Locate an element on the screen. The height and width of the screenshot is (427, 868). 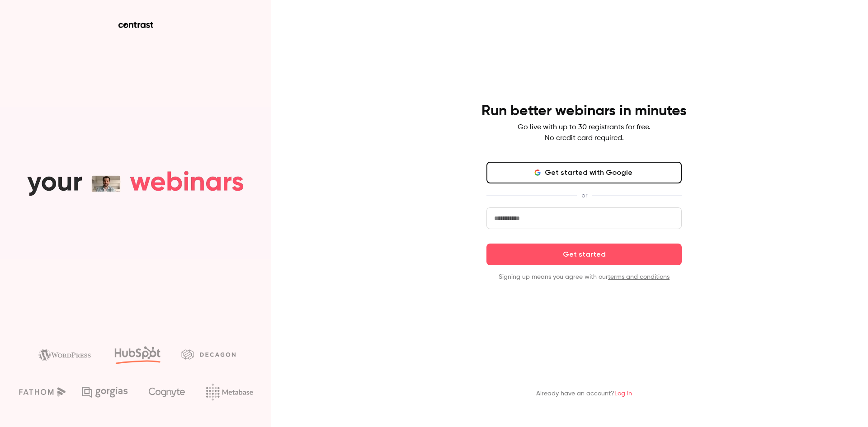
span: or is located at coordinates (584, 195).